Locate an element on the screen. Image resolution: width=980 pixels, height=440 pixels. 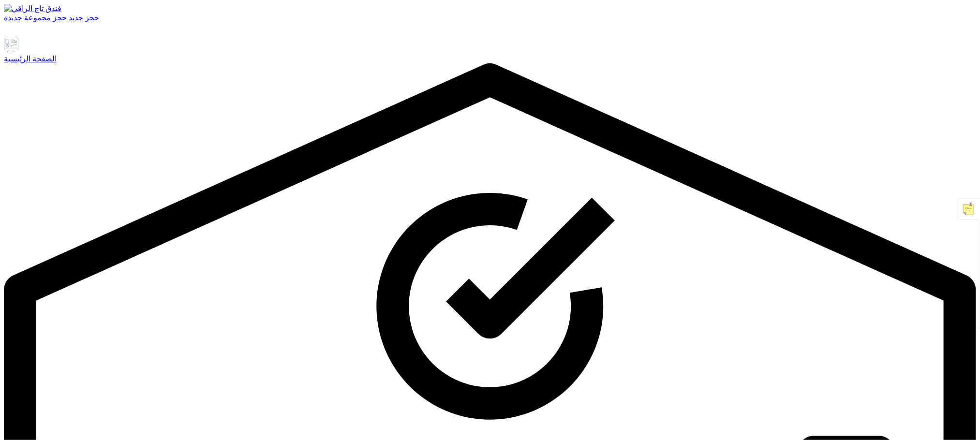
a: فندق تاج الراقي is located at coordinates (490, 8).